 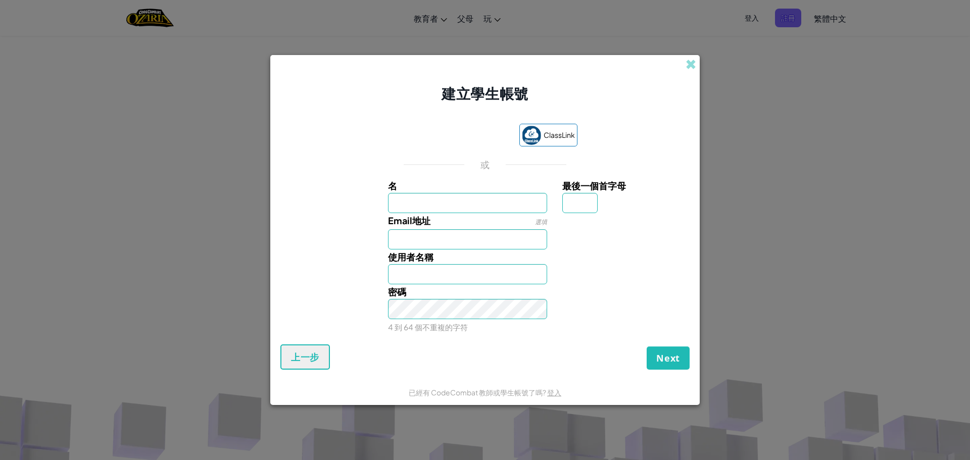 What do you see at coordinates (428, 327) in the screenshot?
I see `small: 4 到 64 個不重複的字符` at bounding box center [428, 327].